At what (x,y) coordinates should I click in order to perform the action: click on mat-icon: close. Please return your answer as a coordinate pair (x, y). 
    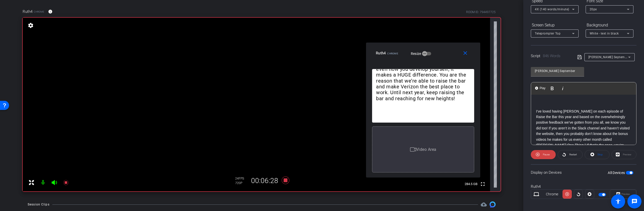
    Looking at the image, I should click on (465, 53).